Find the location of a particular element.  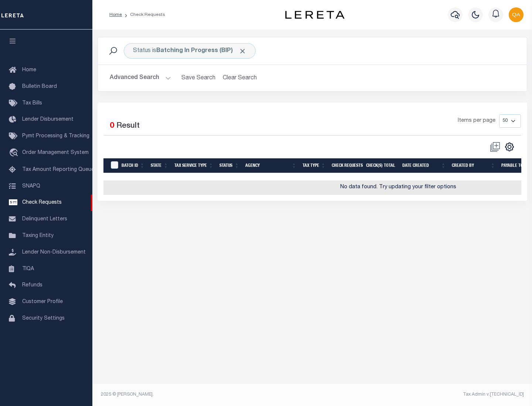

th: Status: activate to sort column ascending is located at coordinates (230, 166).